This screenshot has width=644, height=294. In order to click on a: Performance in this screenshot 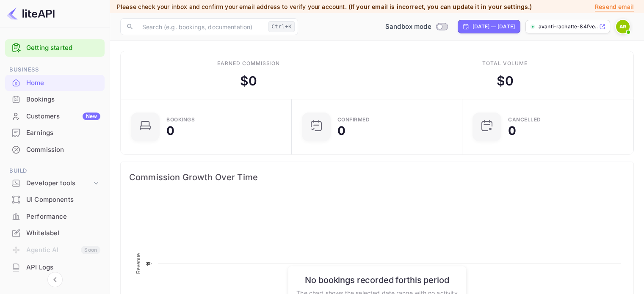, I will do `click(55, 216)`.